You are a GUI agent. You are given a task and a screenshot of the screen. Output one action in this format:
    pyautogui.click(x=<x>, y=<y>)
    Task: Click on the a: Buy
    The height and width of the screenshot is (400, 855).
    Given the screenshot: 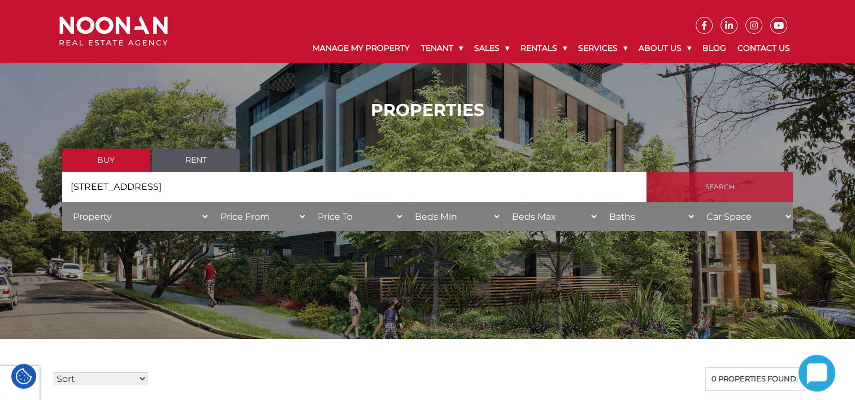 What is the action you would take?
    pyautogui.click(x=106, y=160)
    